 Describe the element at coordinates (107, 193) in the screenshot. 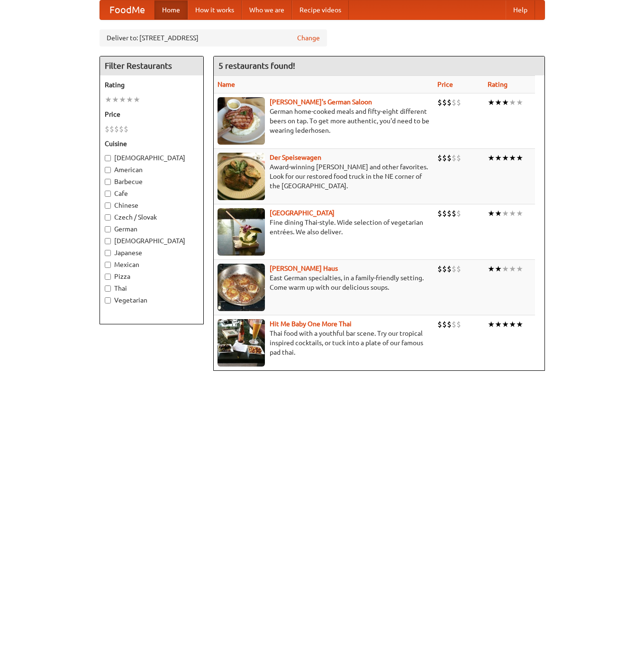

I see `input: Cafe` at that location.